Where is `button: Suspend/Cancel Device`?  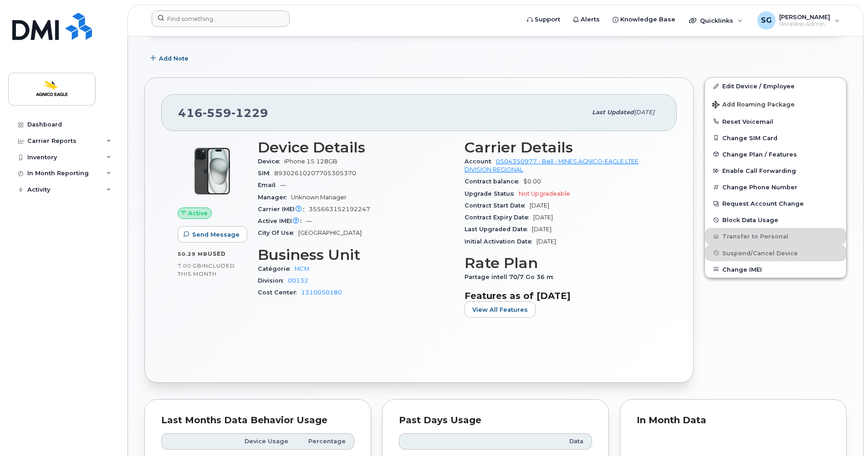
button: Suspend/Cancel Device is located at coordinates (775, 253).